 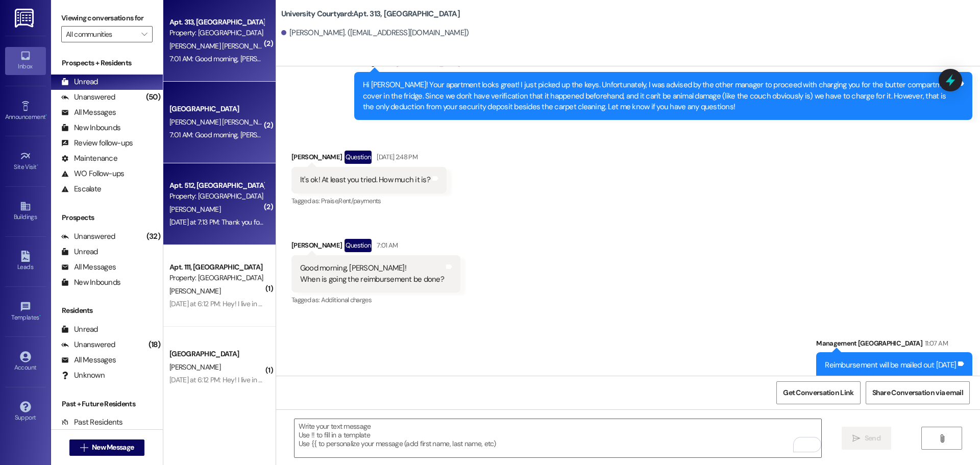 I want to click on div: (32), so click(x=153, y=237).